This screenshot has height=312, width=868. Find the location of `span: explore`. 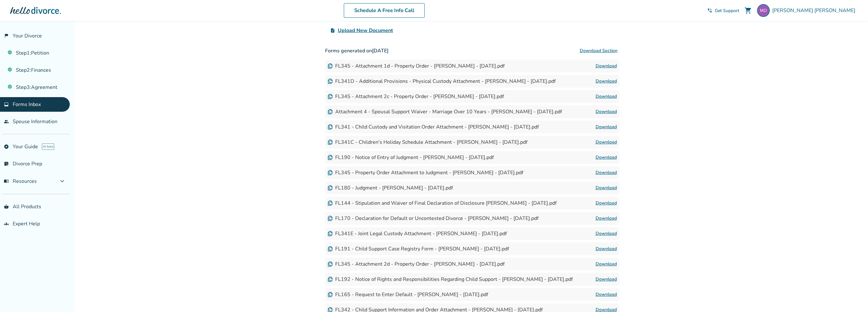

span: explore is located at coordinates (6, 146).